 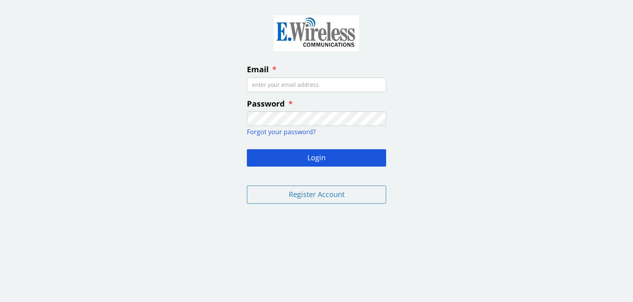 I want to click on span: Email, so click(x=257, y=69).